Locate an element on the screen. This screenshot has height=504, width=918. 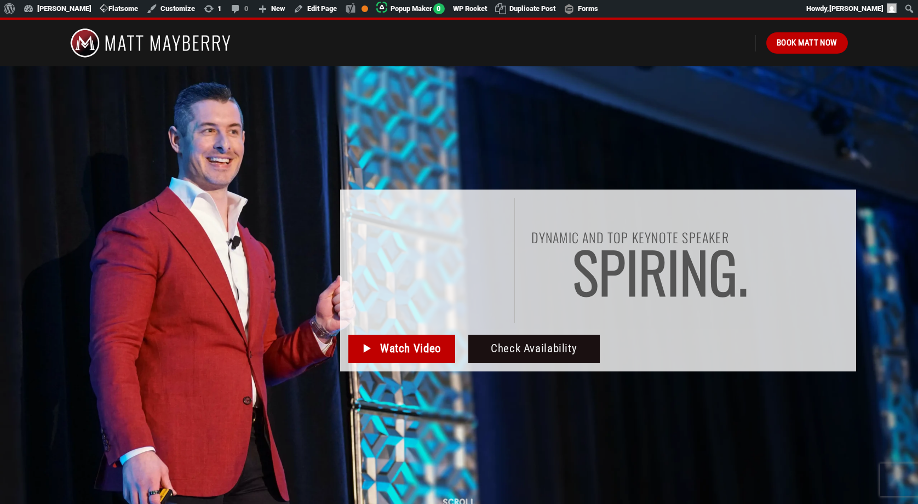
a: Check Availability is located at coordinates (534, 349).